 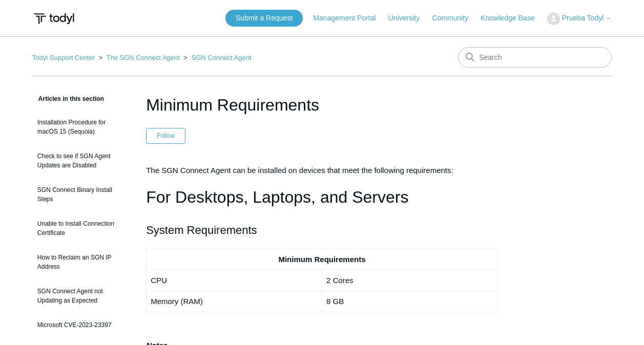 I want to click on h1: Minimum Requirements, so click(x=322, y=105).